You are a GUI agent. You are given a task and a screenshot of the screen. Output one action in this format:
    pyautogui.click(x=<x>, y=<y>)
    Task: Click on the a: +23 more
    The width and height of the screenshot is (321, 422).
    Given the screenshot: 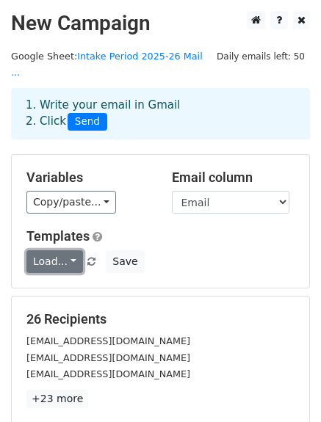 What is the action you would take?
    pyautogui.click(x=57, y=399)
    